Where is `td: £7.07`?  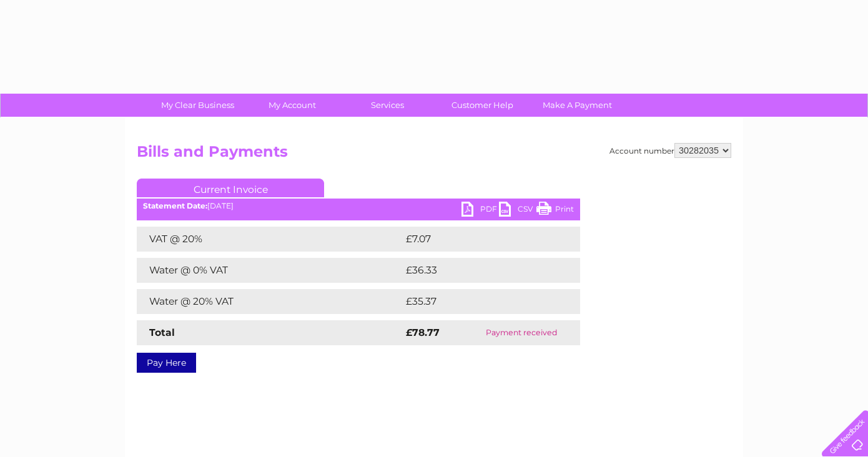
td: £7.07 is located at coordinates (477, 239).